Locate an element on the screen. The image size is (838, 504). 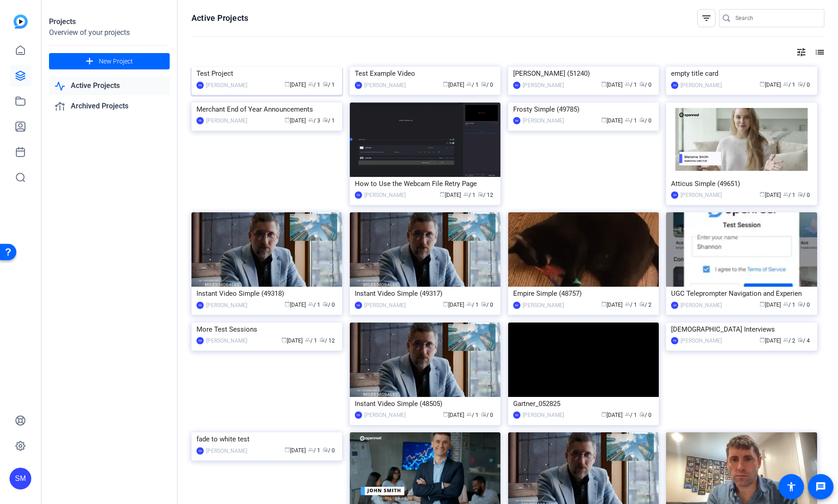
mat-icon: add is located at coordinates (89, 61).